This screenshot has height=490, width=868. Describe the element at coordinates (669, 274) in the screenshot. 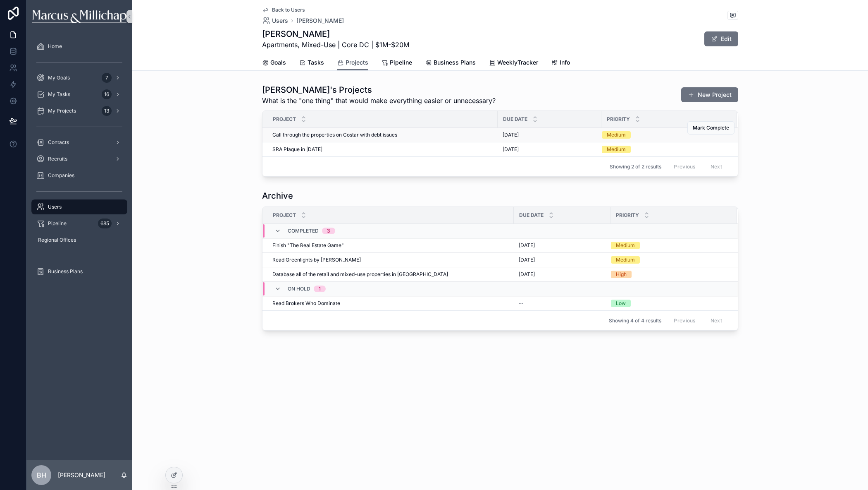

I see `a: High` at that location.